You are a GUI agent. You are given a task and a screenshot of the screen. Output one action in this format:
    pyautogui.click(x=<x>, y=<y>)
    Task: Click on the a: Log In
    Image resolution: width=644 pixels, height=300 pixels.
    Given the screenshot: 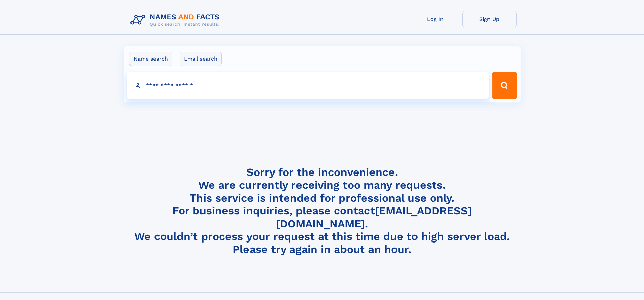 What is the action you would take?
    pyautogui.click(x=435, y=19)
    